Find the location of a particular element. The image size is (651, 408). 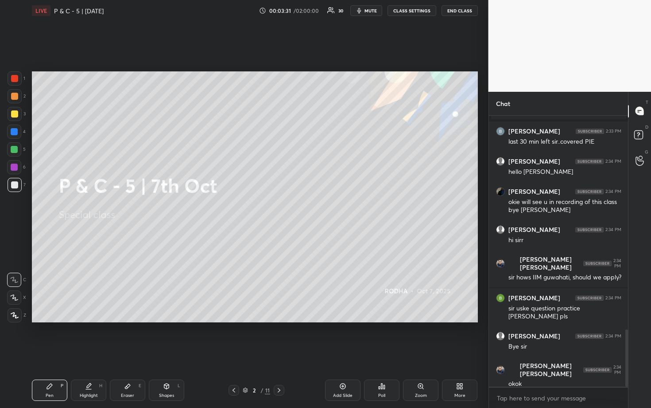

div: E is located at coordinates (140, 386).